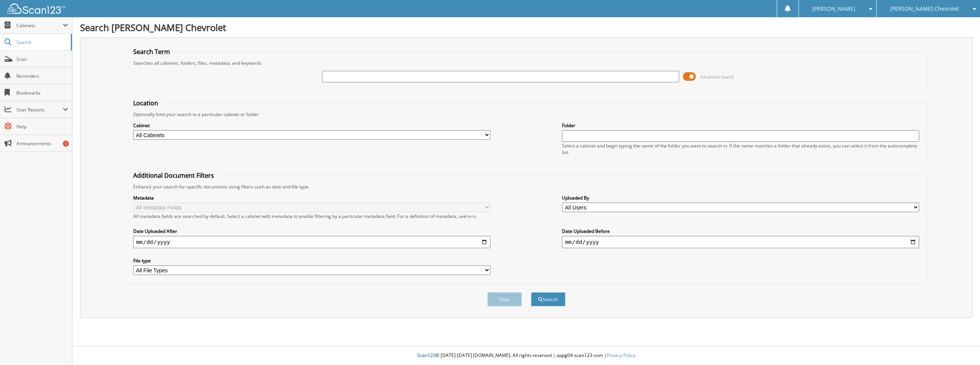 This screenshot has width=980, height=365. What do you see at coordinates (42, 144) in the screenshot?
I see `span: Announcements` at bounding box center [42, 144].